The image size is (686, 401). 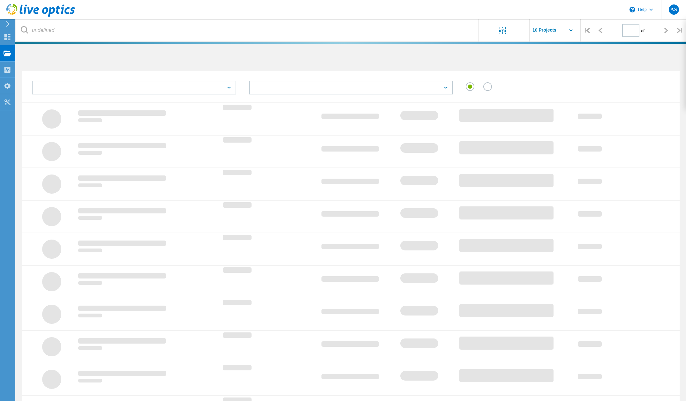 What do you see at coordinates (632, 10) in the screenshot?
I see `svg: \n` at bounding box center [632, 10].